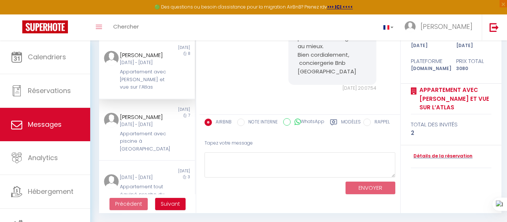 The height and width of the screenshot is (222, 507). Describe the element at coordinates (49, 91) in the screenshot. I see `span: Réservations` at that location.